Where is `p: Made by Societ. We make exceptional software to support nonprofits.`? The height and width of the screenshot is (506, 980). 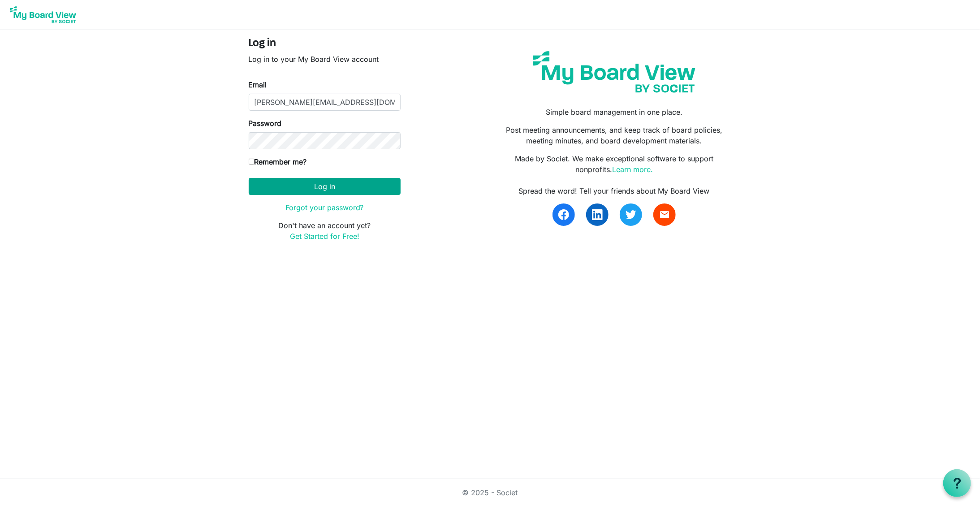
p: Made by Societ. We make exceptional software to support nonprofits. is located at coordinates (614, 164).